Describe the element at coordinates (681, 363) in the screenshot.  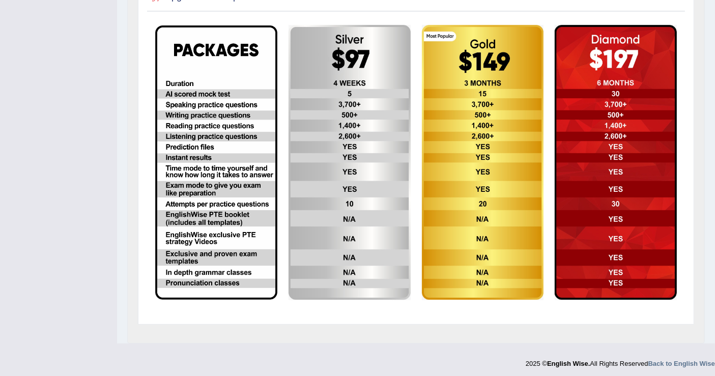
I see `a: Back to English Wise` at that location.